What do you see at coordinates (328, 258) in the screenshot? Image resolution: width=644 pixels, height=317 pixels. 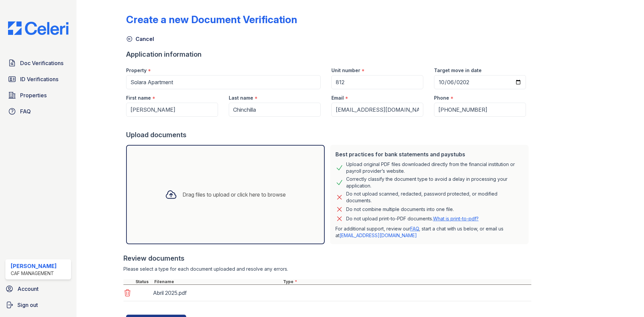 I see `div: Review documents` at bounding box center [328, 258].